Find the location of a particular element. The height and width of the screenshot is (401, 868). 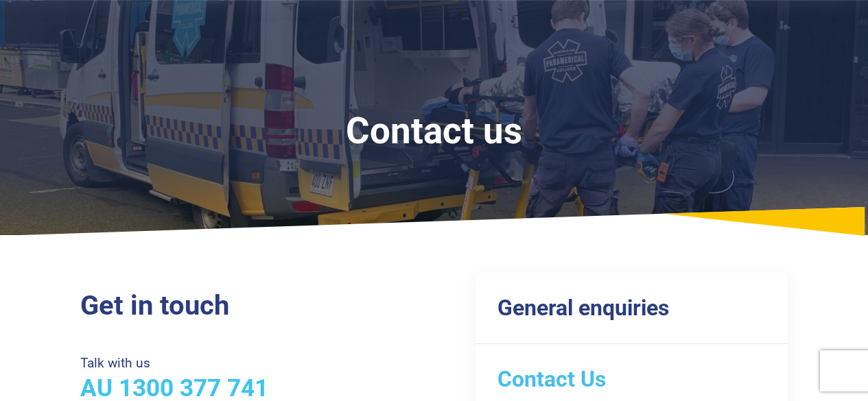

h4: Talk with us is located at coordinates (253, 363).